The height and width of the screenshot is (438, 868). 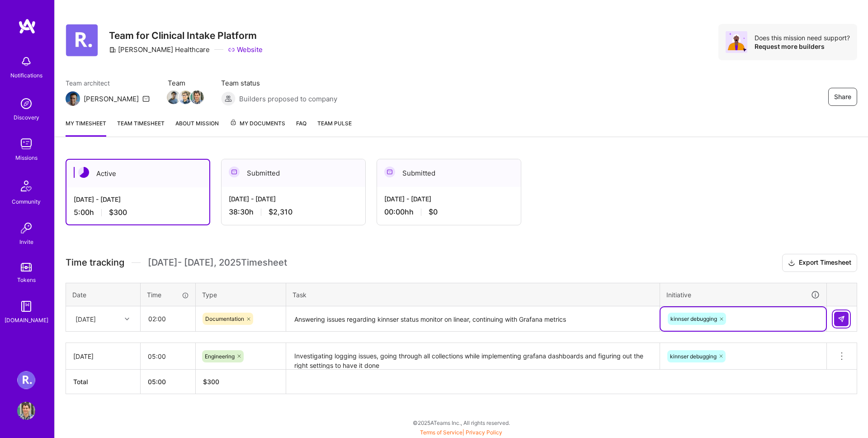 I want to click on img: Team Architect, so click(x=73, y=98).